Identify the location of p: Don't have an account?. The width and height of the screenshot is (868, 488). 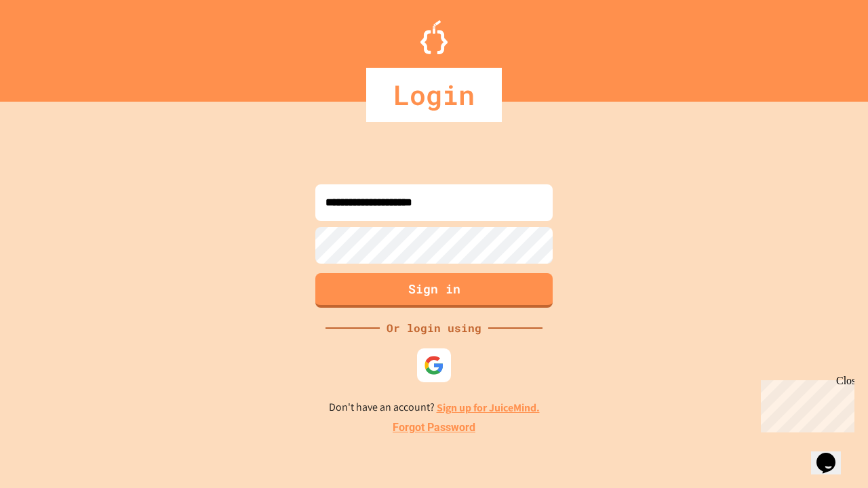
(434, 407).